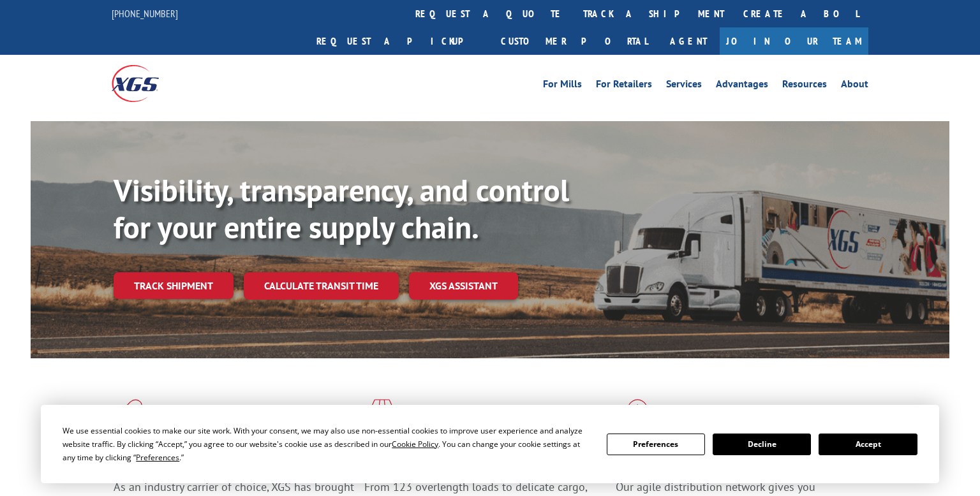 Image resolution: width=980 pixels, height=496 pixels. I want to click on span: Cookie Policy, so click(415, 444).